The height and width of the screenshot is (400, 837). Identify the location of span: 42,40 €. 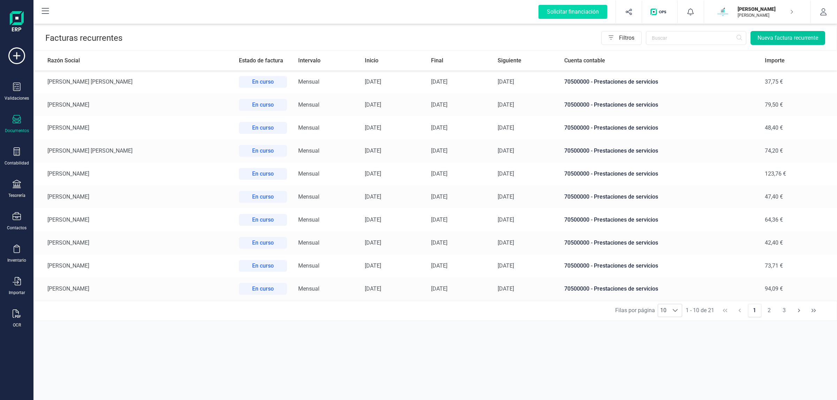
(774, 243).